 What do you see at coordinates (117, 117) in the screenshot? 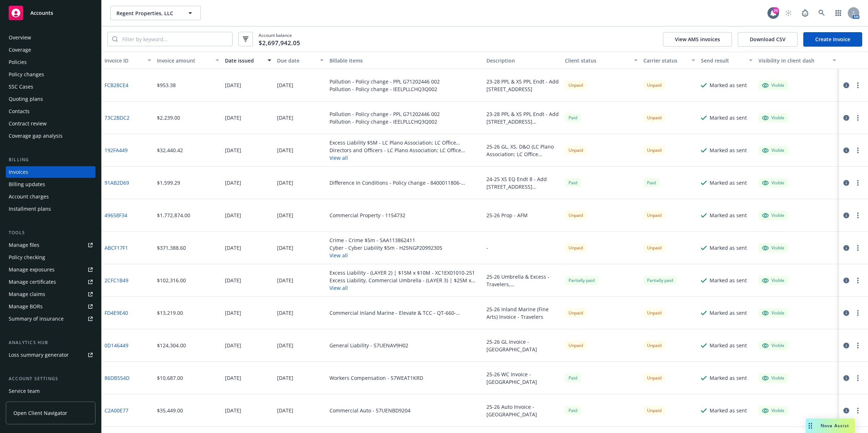
I see `a: 73C2BDC2` at bounding box center [117, 117].